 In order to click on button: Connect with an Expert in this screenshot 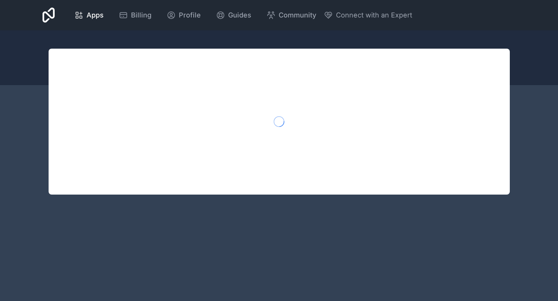, I will do `click(368, 15)`.